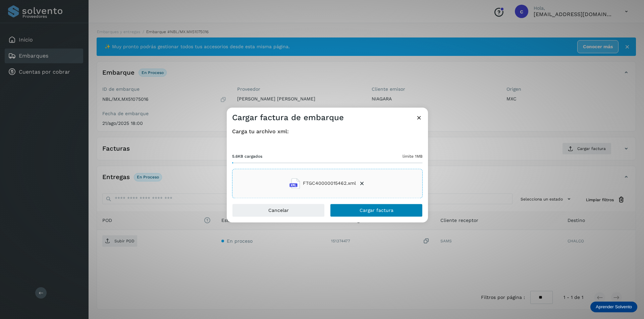 The width and height of the screenshot is (644, 319). I want to click on span: límite 1MB, so click(413, 157).